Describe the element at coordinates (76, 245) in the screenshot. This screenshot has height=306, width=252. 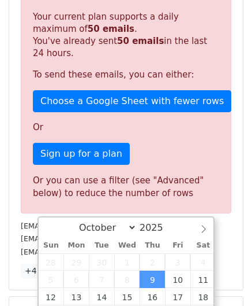
I see `span: Mon` at that location.